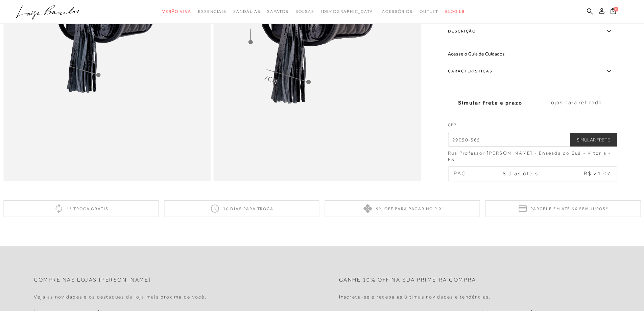 This screenshot has height=311, width=644. Describe the element at coordinates (532, 140) in the screenshot. I see `input: CEP` at that location.